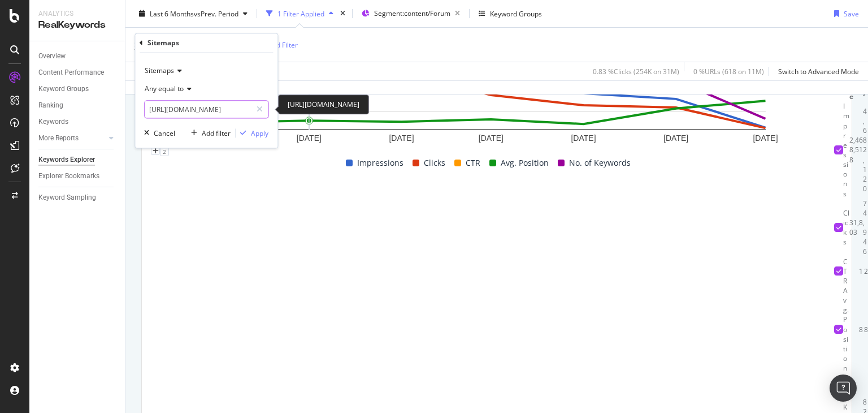  I want to click on div: Overview, so click(52, 56).